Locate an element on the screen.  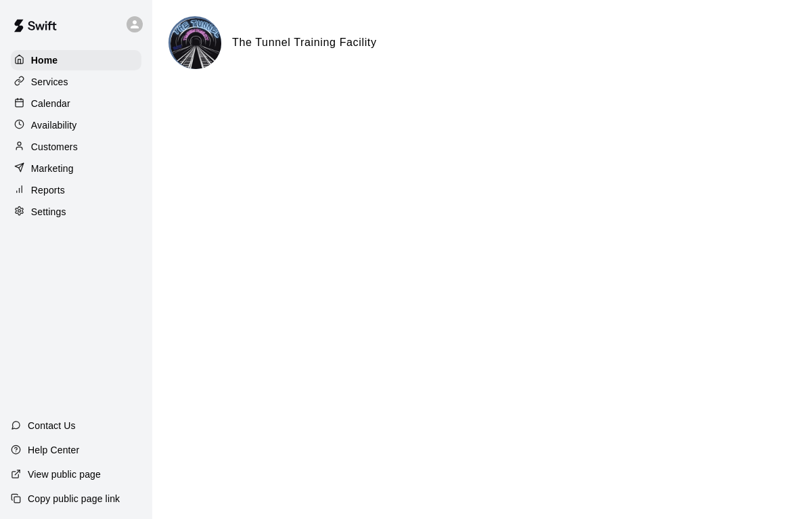
p: Help Center is located at coordinates (53, 450).